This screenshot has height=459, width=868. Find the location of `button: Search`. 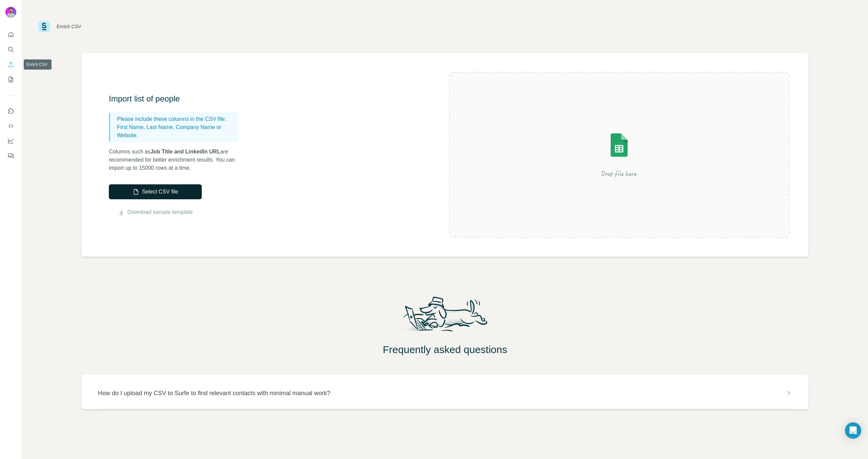

button: Search is located at coordinates (11, 50).